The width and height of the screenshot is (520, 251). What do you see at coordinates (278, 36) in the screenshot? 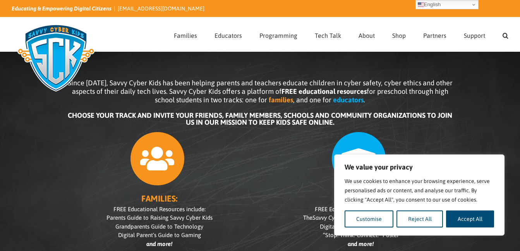
I see `span: Programming` at bounding box center [278, 36].